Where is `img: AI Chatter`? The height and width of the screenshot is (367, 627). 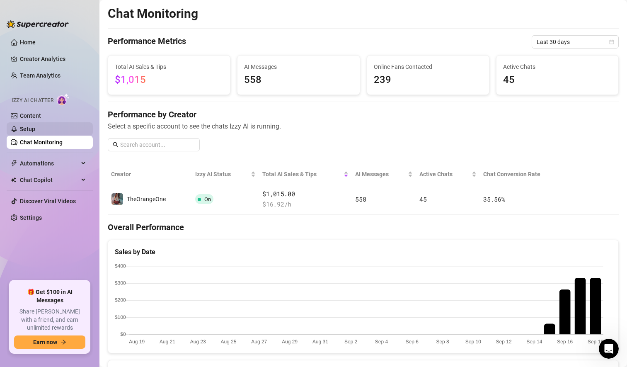 img: AI Chatter is located at coordinates (63, 99).